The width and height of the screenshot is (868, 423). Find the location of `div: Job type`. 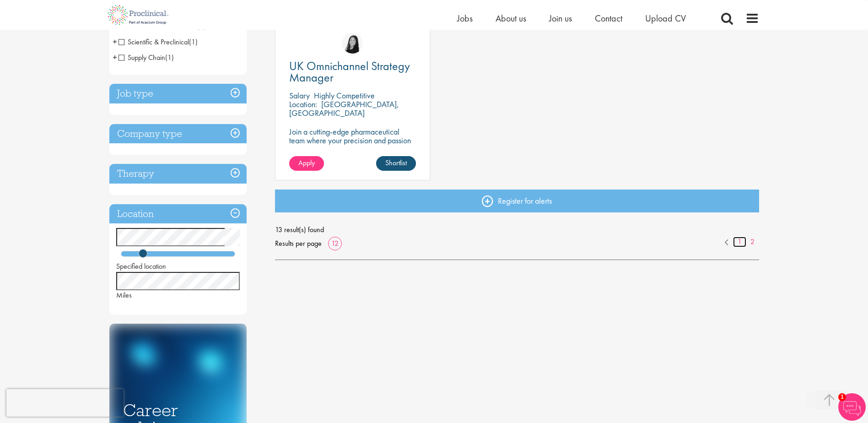

div: Job type is located at coordinates (178, 94).